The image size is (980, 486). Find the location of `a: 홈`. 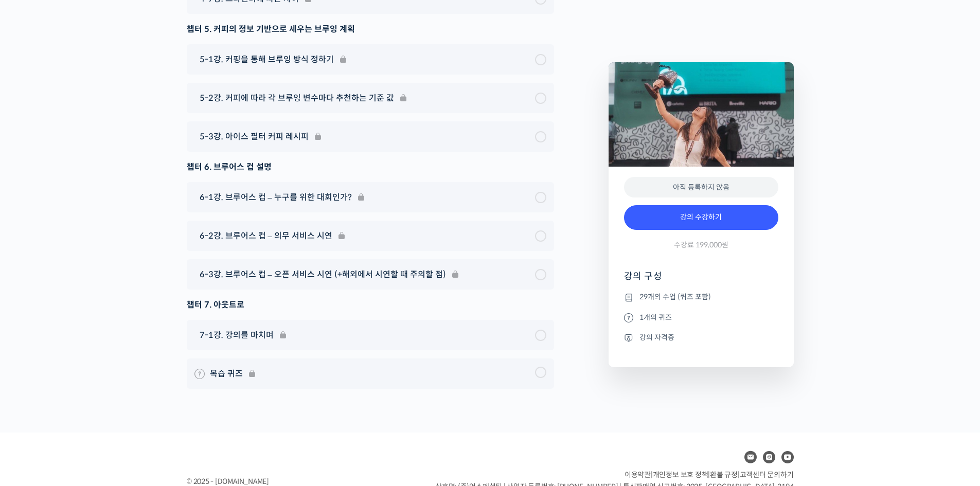

a: 홈 is located at coordinates (36, 339).